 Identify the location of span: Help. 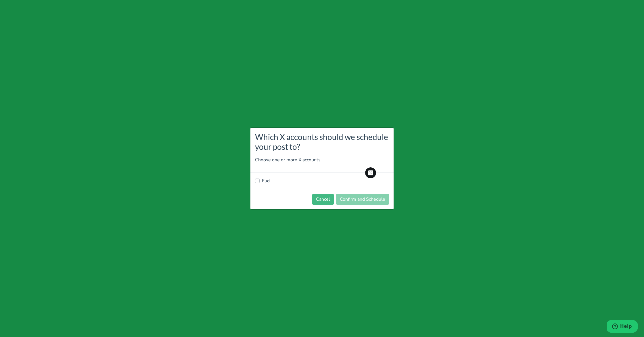
(19, 6).